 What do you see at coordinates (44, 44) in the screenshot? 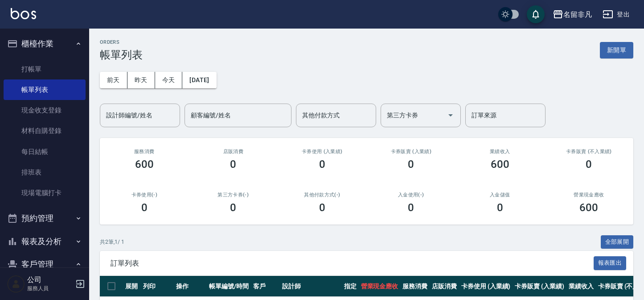
I see `button: 櫃檯作業` at bounding box center [44, 44].